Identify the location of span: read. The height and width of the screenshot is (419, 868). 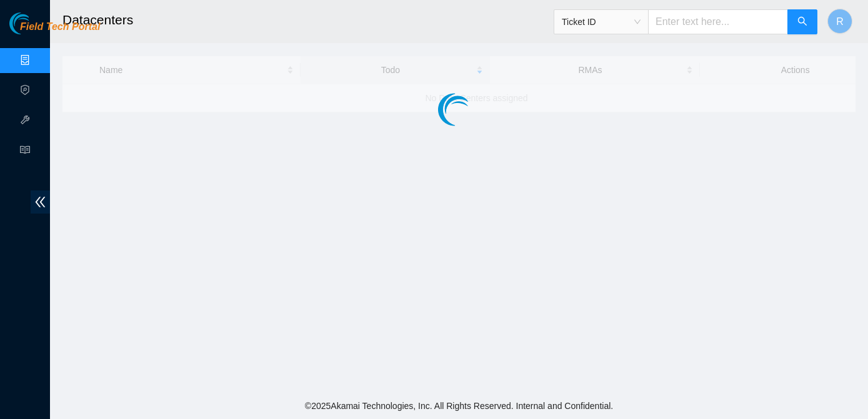
(25, 152).